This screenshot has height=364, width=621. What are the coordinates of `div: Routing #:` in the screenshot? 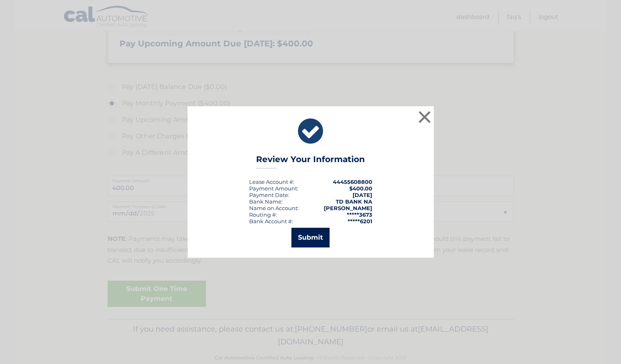 It's located at (263, 215).